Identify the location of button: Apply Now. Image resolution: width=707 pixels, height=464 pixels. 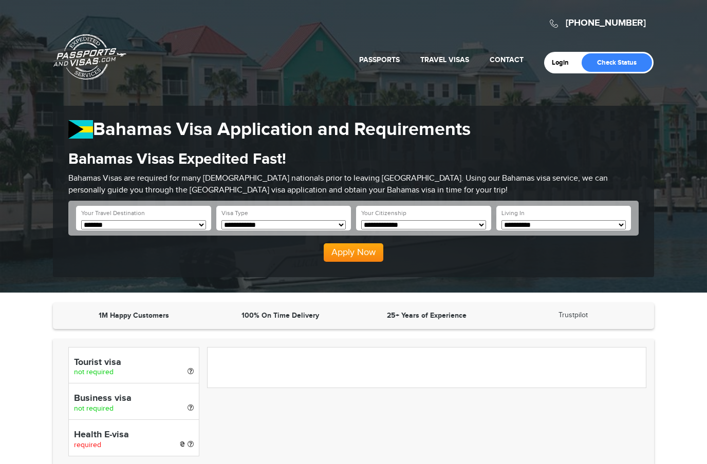
(353, 253).